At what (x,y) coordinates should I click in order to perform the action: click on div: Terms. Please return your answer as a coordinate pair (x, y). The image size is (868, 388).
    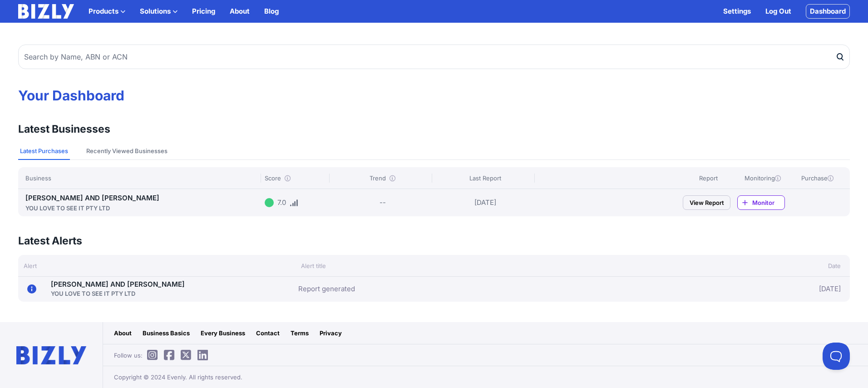
    Looking at the image, I should click on (300, 333).